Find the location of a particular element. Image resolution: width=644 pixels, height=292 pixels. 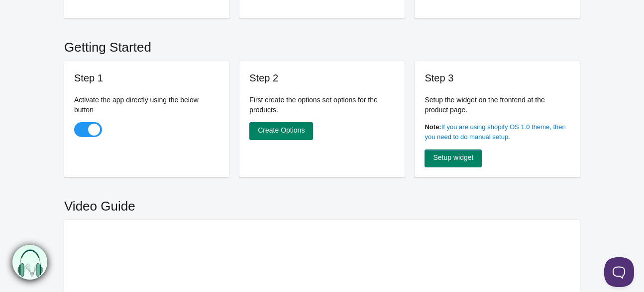

h2: Getting Started is located at coordinates (322, 45).